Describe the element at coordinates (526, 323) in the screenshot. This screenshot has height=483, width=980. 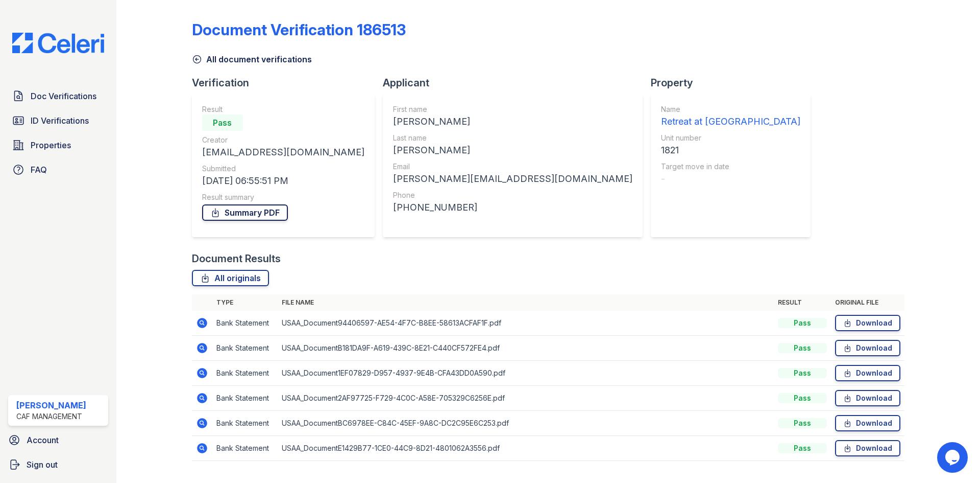
I see `td: USAA_Document94406597-AE54-4F7C-B8EE-58613ACFAF1F.pdf` at that location.